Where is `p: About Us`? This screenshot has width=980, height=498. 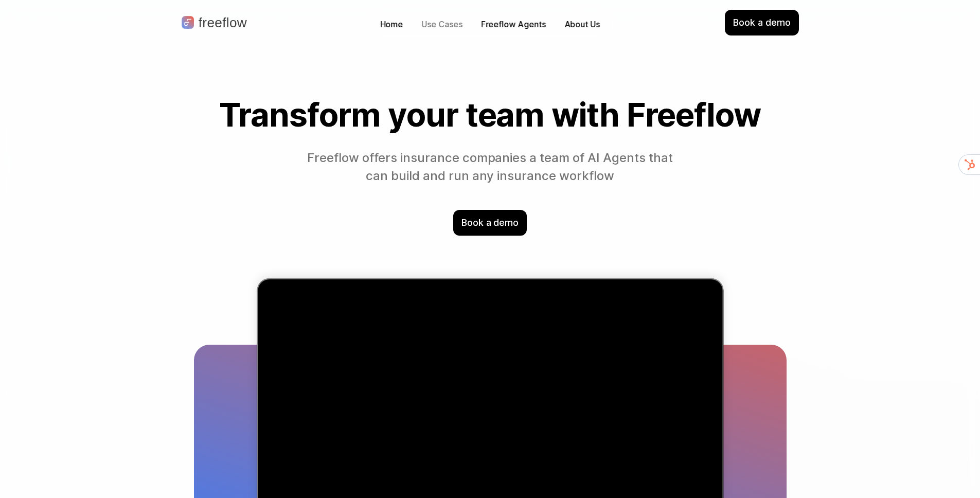 p: About Us is located at coordinates (582, 24).